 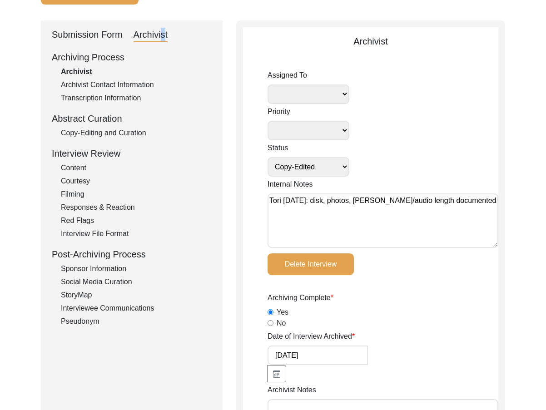 I want to click on div: Transcription Information, so click(x=136, y=98).